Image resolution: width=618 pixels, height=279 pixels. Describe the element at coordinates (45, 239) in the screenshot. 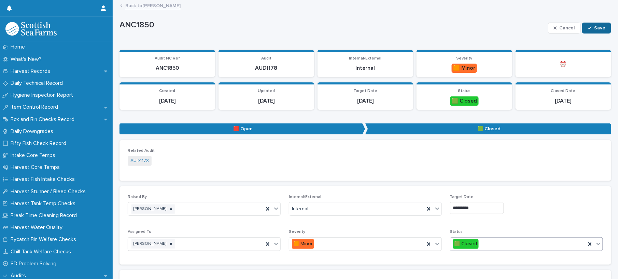

I see `p: Bycatch Bin Welfare Checks` at that location.